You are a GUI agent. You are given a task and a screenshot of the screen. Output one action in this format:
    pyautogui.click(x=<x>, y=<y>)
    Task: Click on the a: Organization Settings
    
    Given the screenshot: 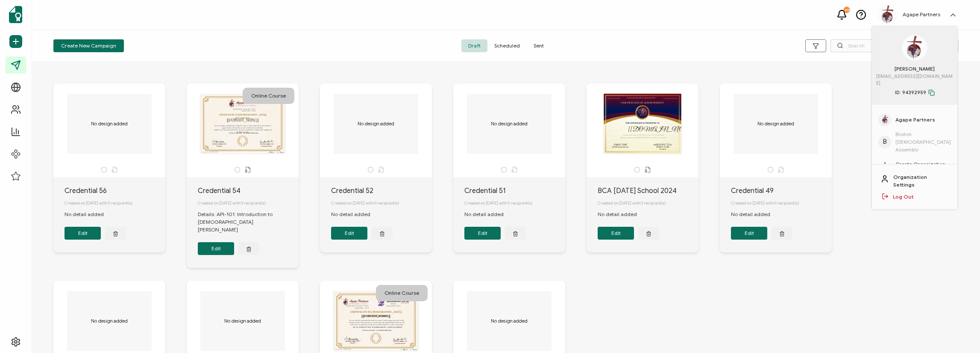 What is the action you would take?
    pyautogui.click(x=922, y=181)
    